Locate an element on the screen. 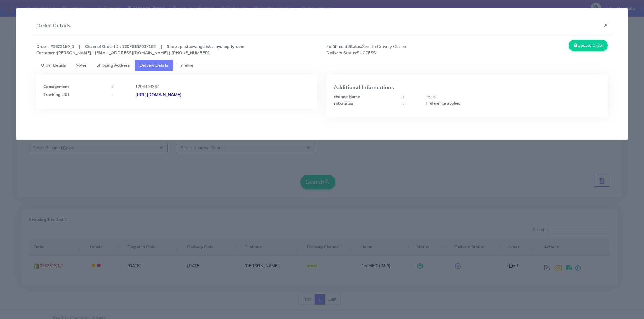 The height and width of the screenshot is (319, 644). strong: channelName is located at coordinates (347, 97).